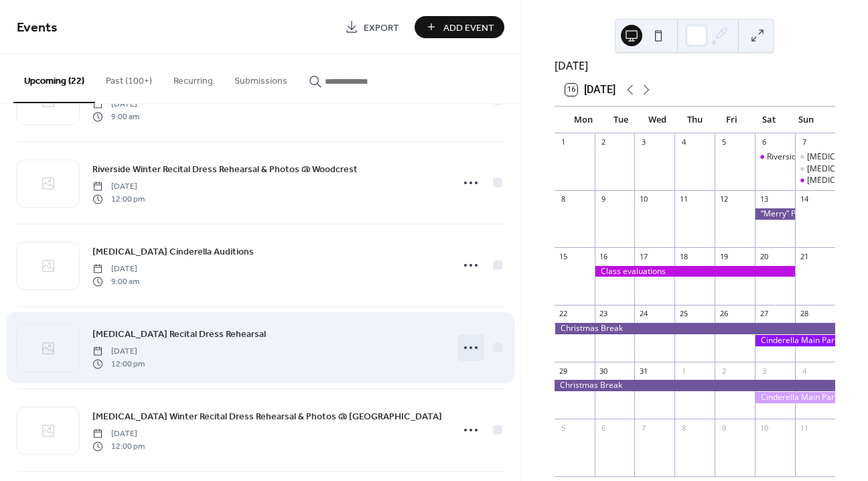 Image resolution: width=868 pixels, height=481 pixels. I want to click on div: 28, so click(804, 313).